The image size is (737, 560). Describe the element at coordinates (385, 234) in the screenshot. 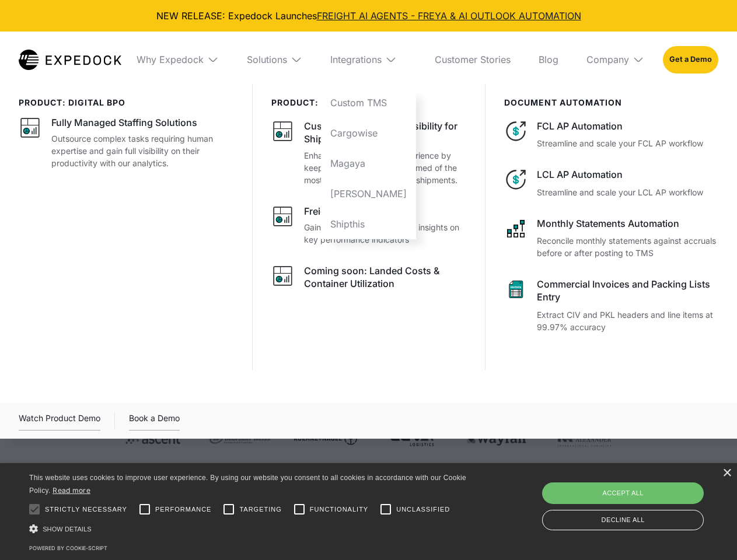

I see `p: Gain real-time and actionable insights on key performance indicators` at that location.